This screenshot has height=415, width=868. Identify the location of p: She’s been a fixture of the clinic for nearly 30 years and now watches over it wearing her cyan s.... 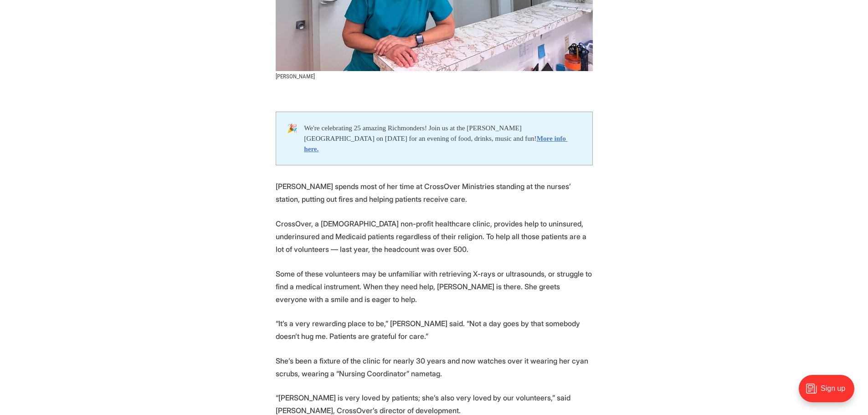
(434, 367).